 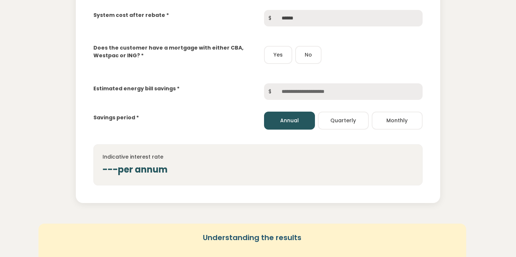 I want to click on h4: Indicative interest rate, so click(x=258, y=157).